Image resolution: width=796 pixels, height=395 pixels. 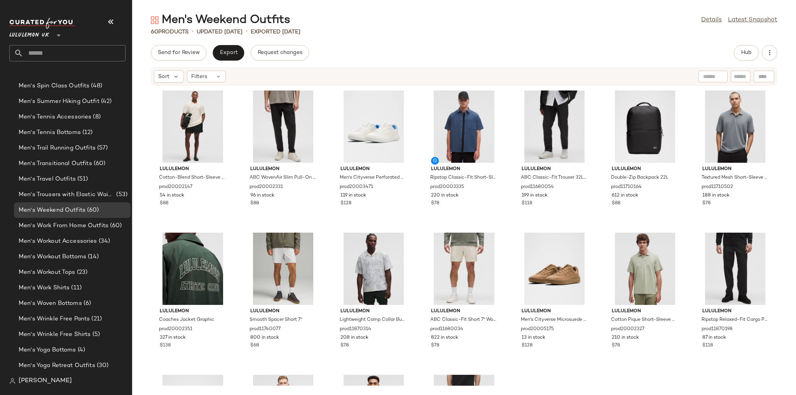 What do you see at coordinates (464, 269) in the screenshot?
I see `img: LM7BGUS_033454_1` at bounding box center [464, 269].